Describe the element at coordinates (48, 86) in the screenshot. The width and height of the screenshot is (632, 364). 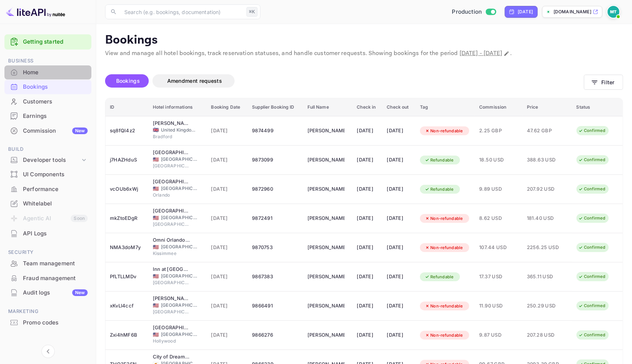
I see `a: Bookings` at that location.